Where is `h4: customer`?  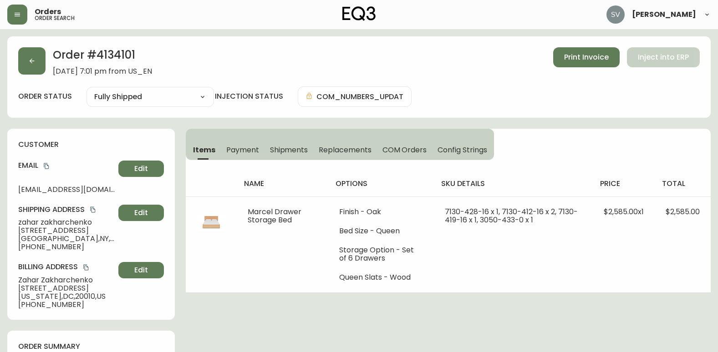 h4: customer is located at coordinates (91, 145).